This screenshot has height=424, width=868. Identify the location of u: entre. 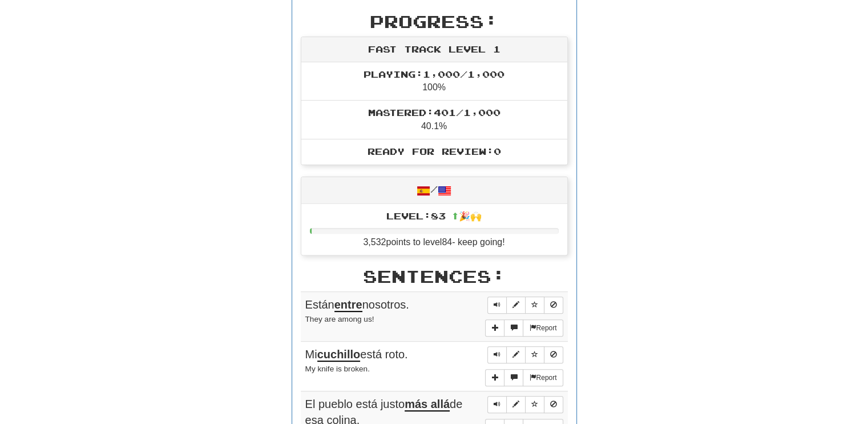
(348, 305).